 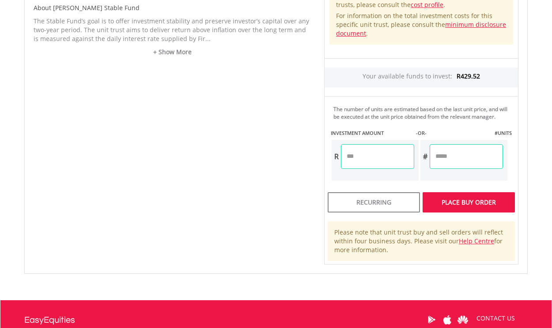 I want to click on p: The Stable Fund’s goal is to offer investment stability and preserve investor’s capital over any ..., so click(x=172, y=30).